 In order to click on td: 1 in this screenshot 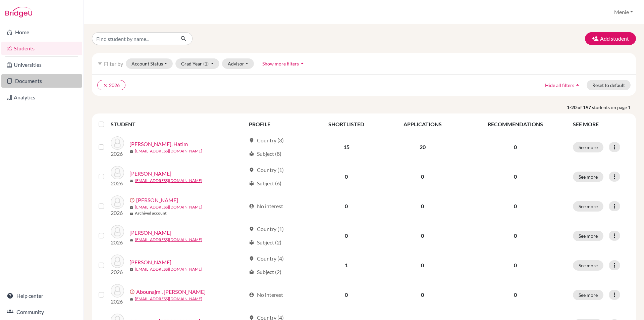, I will do `click(346, 265)`.